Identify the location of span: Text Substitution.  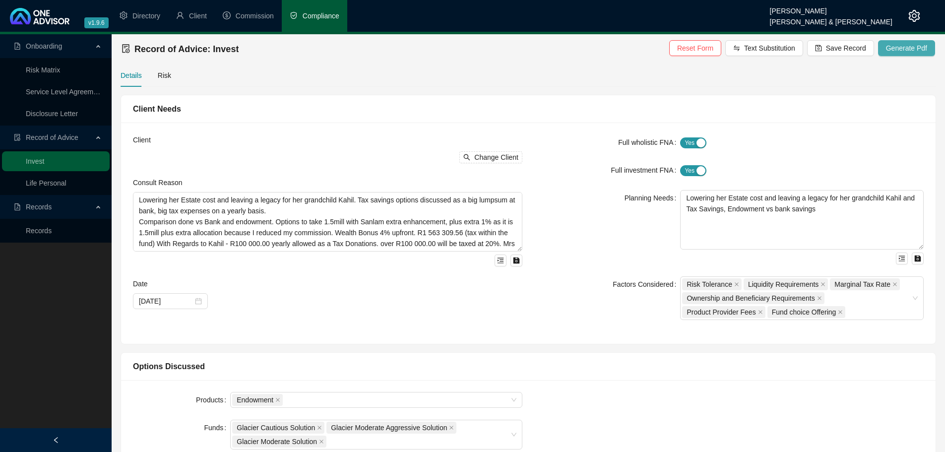
(769, 48).